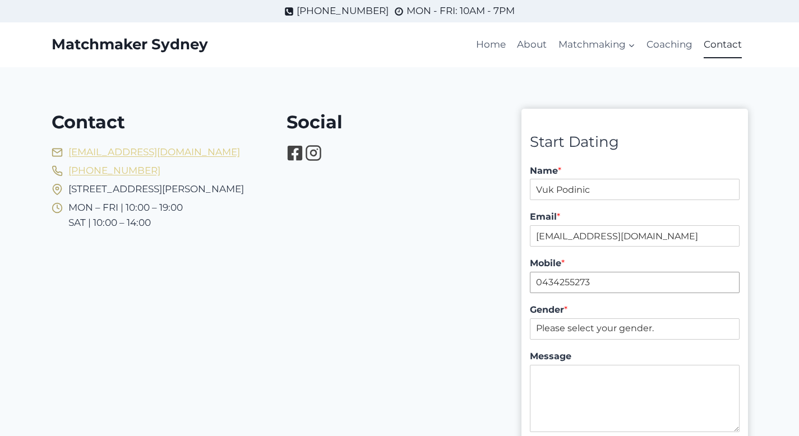 The width and height of the screenshot is (799, 436). I want to click on label: Email, so click(634, 217).